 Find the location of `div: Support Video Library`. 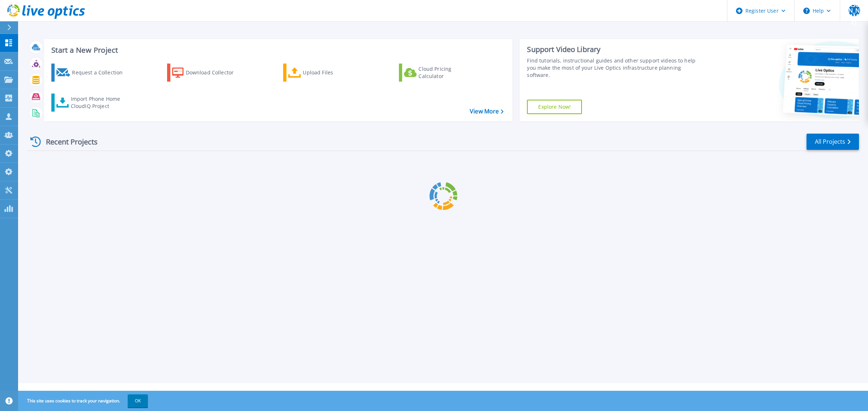

div: Support Video Library is located at coordinates (614, 50).